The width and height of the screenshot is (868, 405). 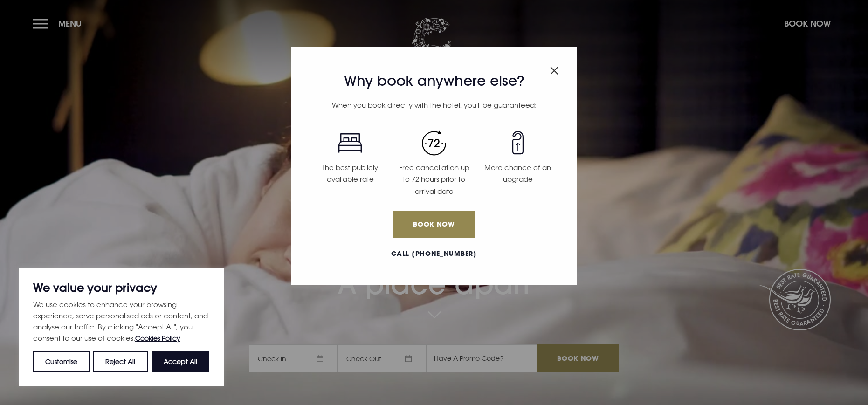 What do you see at coordinates (350, 173) in the screenshot?
I see `p: The best publicly available rate` at bounding box center [350, 173].